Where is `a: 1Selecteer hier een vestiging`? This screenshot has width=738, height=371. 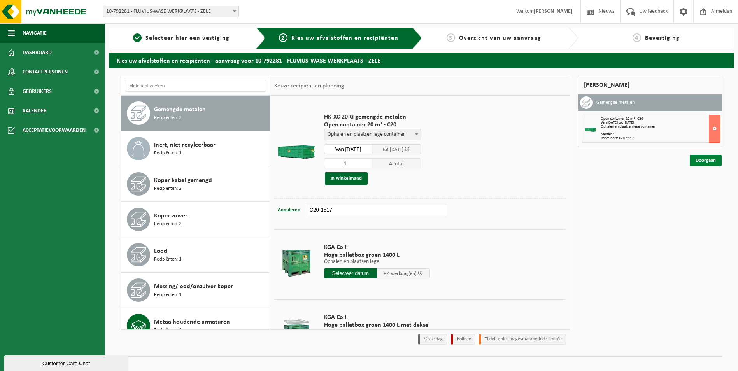
a: 1Selecteer hier een vestiging is located at coordinates (181, 38).